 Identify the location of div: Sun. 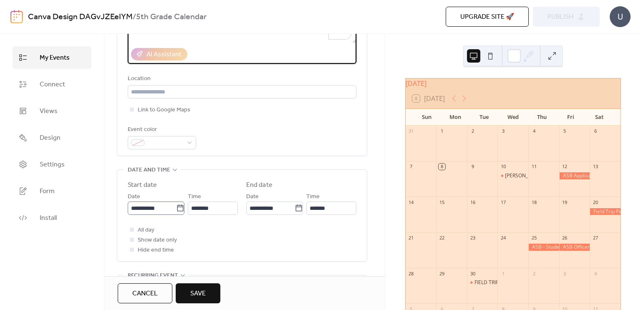
(426, 117).